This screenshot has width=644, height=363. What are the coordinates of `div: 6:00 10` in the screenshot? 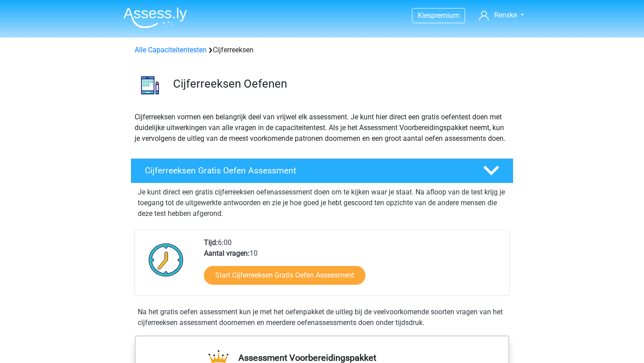 It's located at (353, 267).